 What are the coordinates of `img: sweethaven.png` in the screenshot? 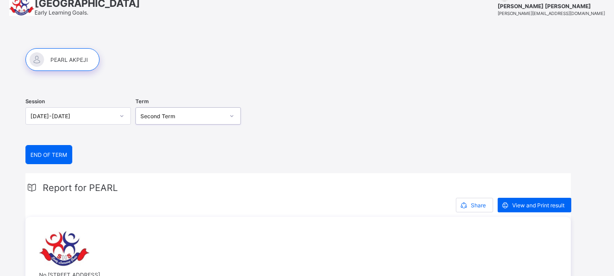 It's located at (65, 249).